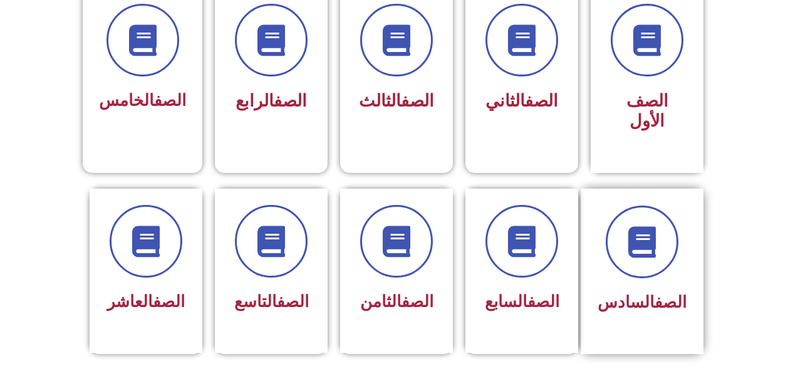  I want to click on span: التاسع, so click(271, 301).